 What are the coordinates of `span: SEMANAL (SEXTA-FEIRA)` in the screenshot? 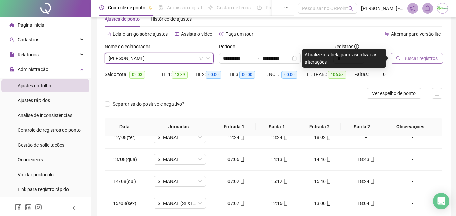 It's located at (180, 203).